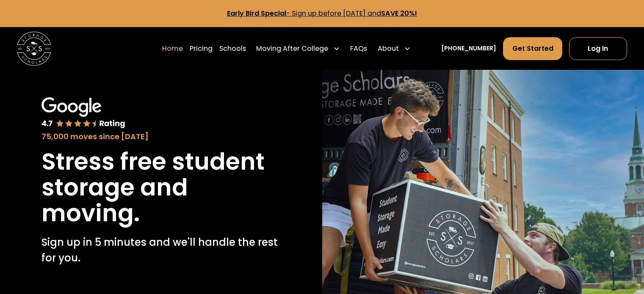  I want to click on a: home, so click(34, 49).